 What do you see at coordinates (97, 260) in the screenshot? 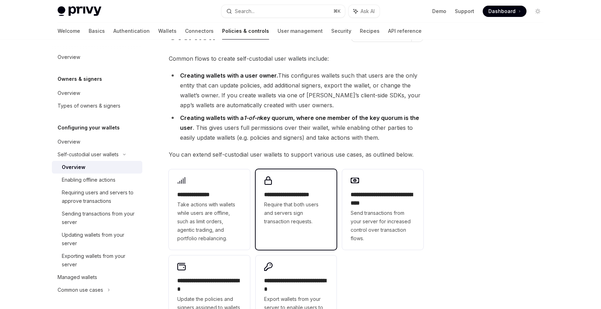
I see `a: Exporting wallets from your server` at bounding box center [97, 260].